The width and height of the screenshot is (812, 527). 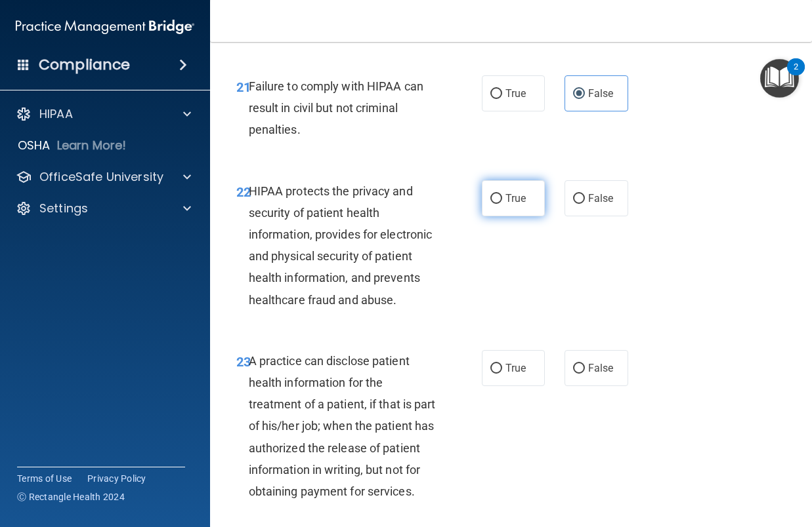 I want to click on a: Privacy Policy, so click(x=117, y=479).